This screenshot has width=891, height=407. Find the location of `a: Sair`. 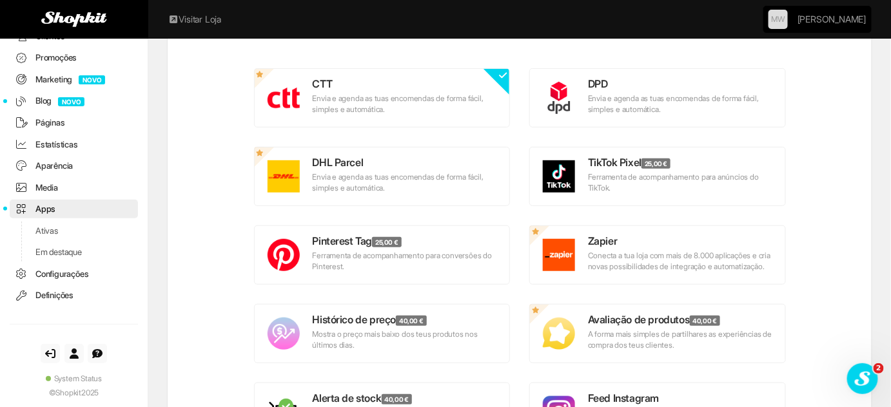

a: Sair is located at coordinates (50, 354).